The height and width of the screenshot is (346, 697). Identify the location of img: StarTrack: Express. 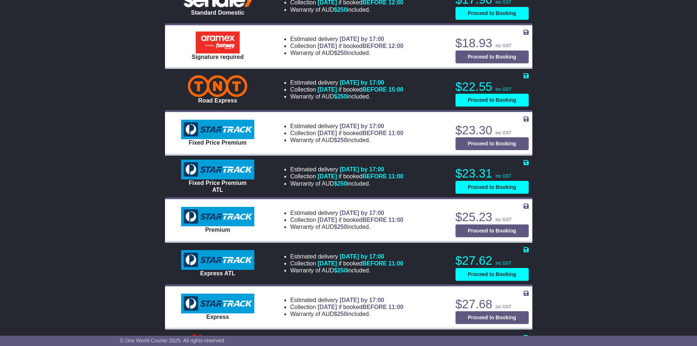
(218, 303).